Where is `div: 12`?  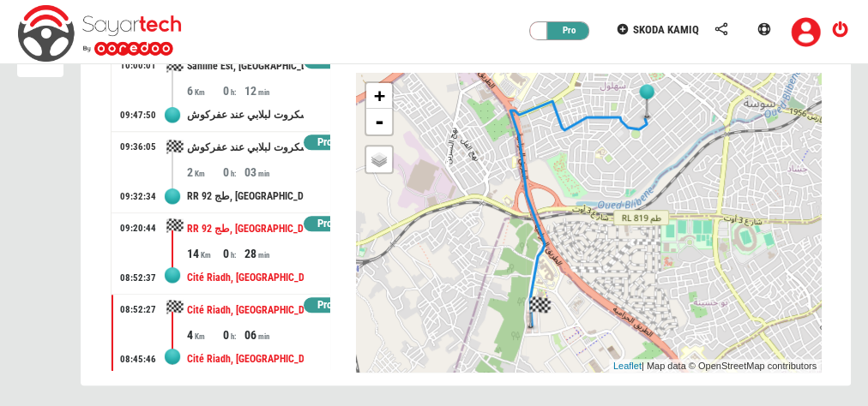
div: 12 is located at coordinates (261, 91).